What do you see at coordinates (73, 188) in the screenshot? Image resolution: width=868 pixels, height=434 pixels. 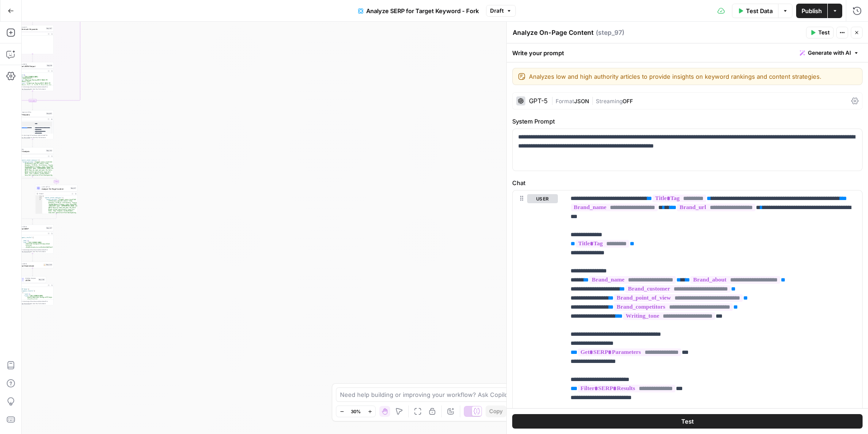 I see `div: Step 97` at bounding box center [73, 188].